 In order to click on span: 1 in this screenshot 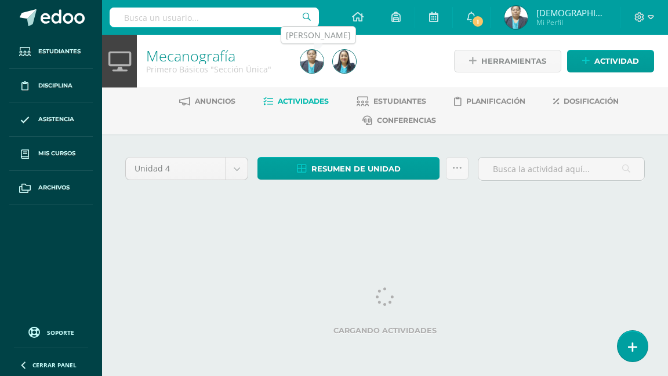, I will do `click(478, 21)`.